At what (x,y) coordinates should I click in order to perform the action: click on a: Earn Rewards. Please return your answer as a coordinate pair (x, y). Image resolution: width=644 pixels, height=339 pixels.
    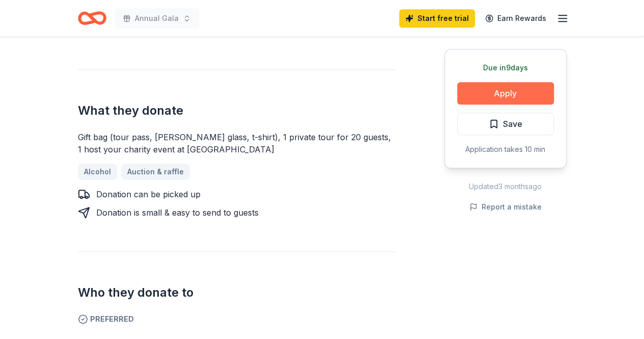
    Looking at the image, I should click on (516, 18).